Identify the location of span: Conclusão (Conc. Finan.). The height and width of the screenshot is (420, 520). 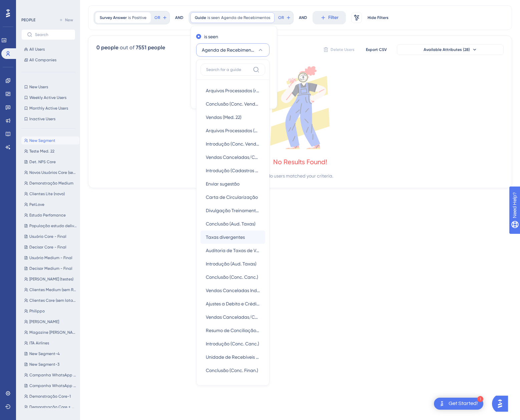
(231, 371).